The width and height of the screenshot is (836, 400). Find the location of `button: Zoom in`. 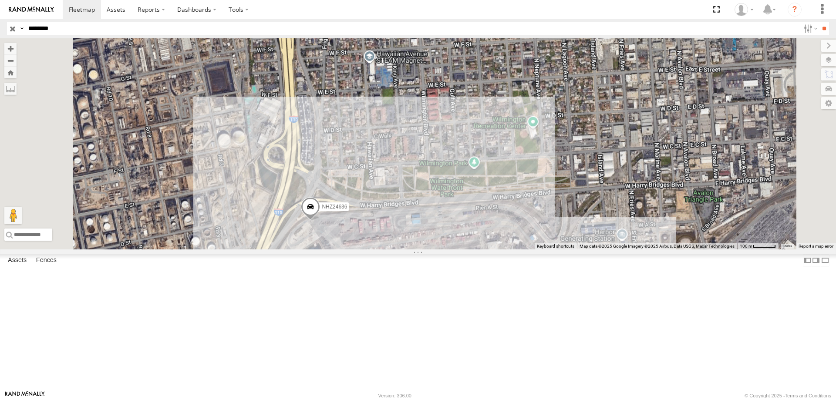

button: Zoom in is located at coordinates (10, 48).